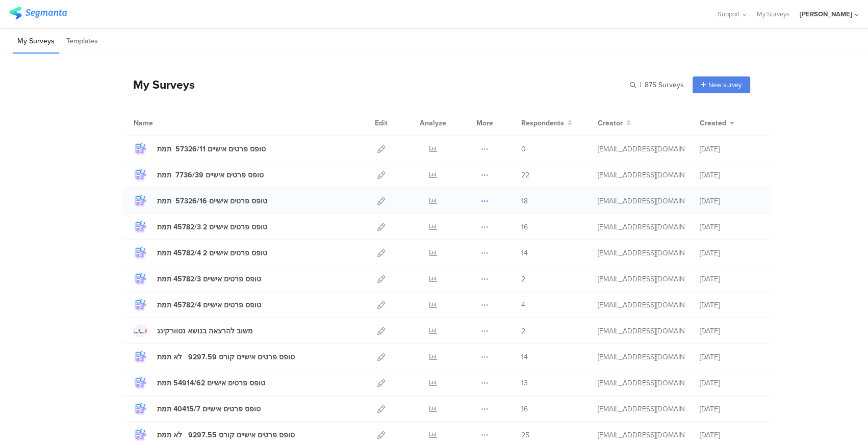 Image resolution: width=868 pixels, height=446 pixels. What do you see at coordinates (381, 123) in the screenshot?
I see `div: Edit` at bounding box center [381, 123].